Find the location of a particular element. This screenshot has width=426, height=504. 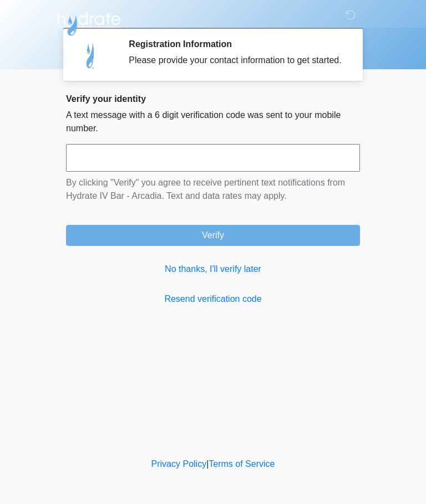

h2: Verify your identity is located at coordinates (213, 99).